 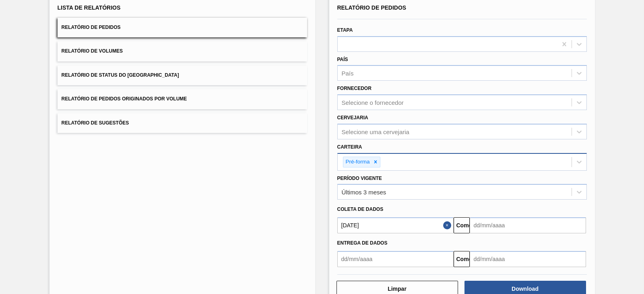 I want to click on font: Cervejaria, so click(x=353, y=118).